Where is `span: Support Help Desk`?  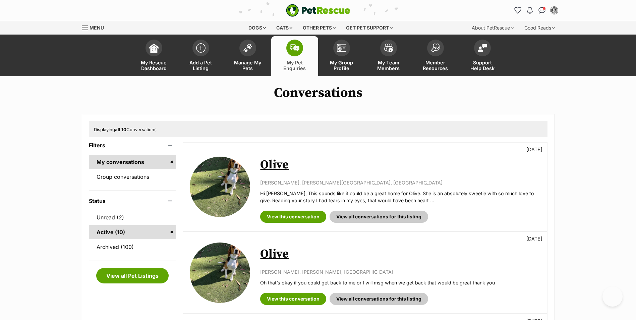
span: Support Help Desk is located at coordinates (482, 65).